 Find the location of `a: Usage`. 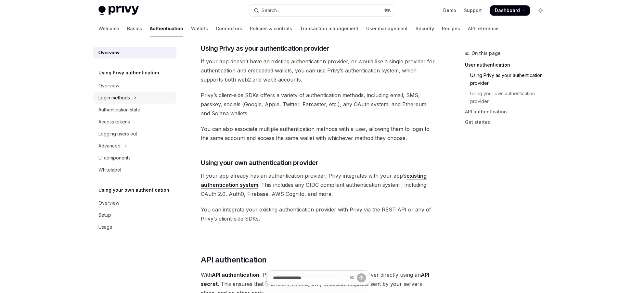

a: Usage is located at coordinates (135, 227).